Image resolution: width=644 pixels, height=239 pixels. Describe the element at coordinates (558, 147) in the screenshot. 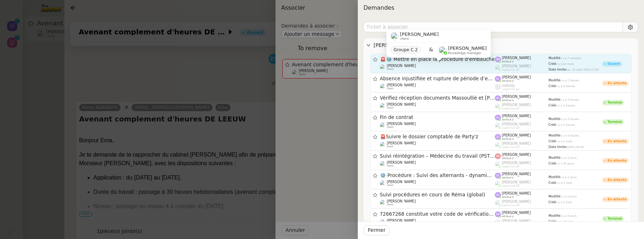

I see `span: Date limite` at that location.